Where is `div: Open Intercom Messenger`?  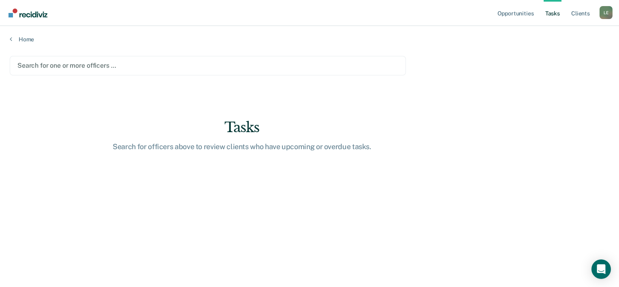
div: Open Intercom Messenger is located at coordinates (601, 269).